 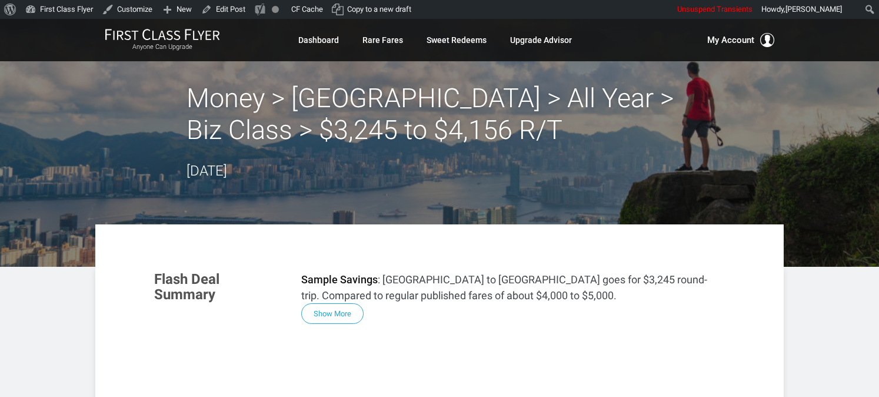 I want to click on span: My Account, so click(x=731, y=40).